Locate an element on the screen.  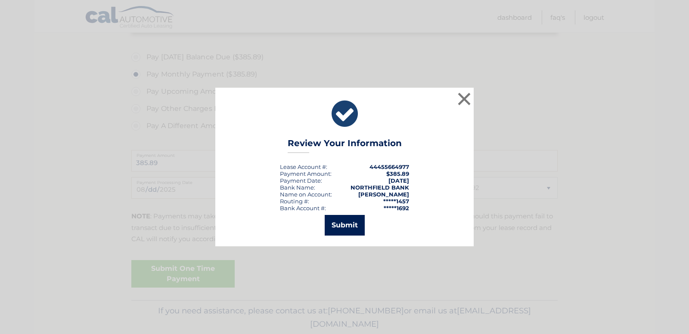
strong: 44455664977 is located at coordinates (389, 167).